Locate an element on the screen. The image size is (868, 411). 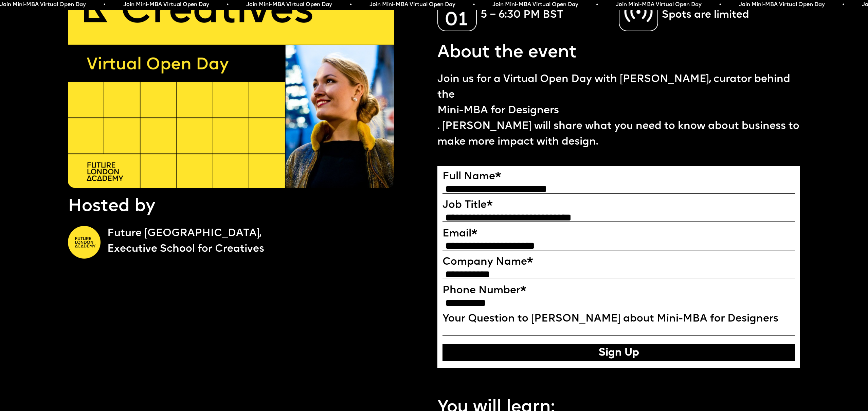
label: Company Name is located at coordinates (619, 262).